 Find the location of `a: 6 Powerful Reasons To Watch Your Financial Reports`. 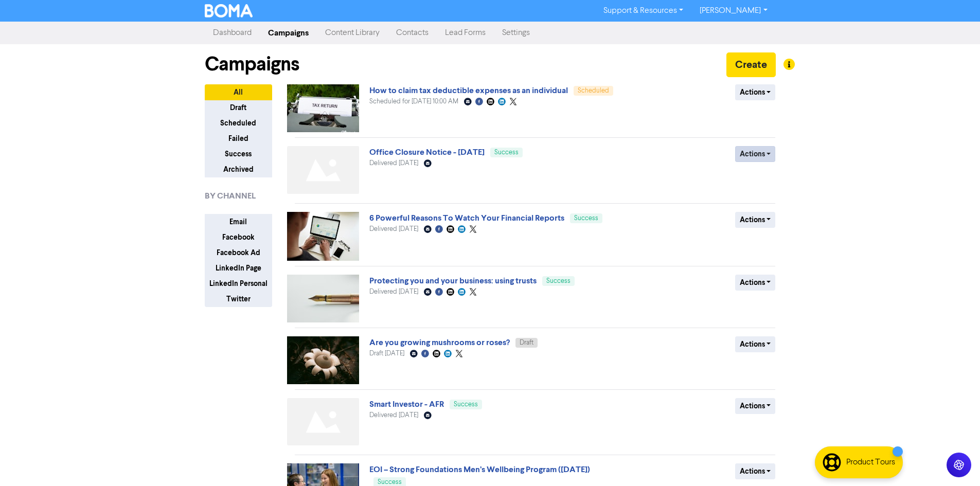

a: 6 Powerful Reasons To Watch Your Financial Reports is located at coordinates (466, 218).